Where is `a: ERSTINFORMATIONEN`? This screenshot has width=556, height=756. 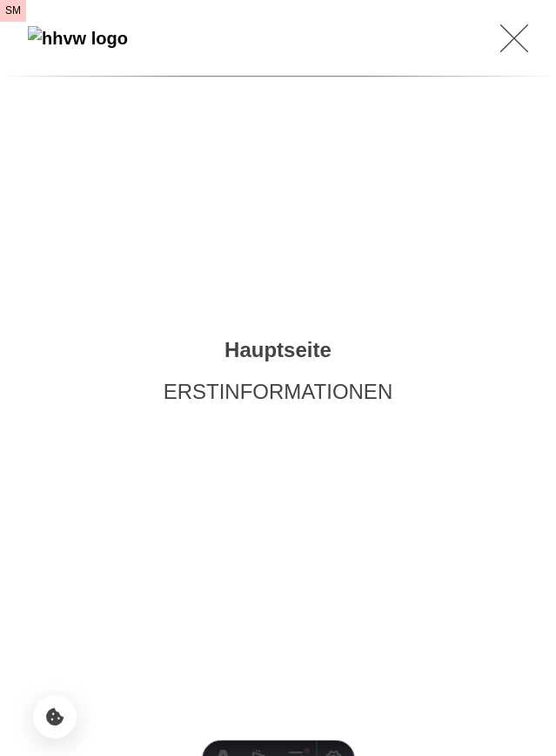
a: ERSTINFORMATIONEN is located at coordinates (279, 391).